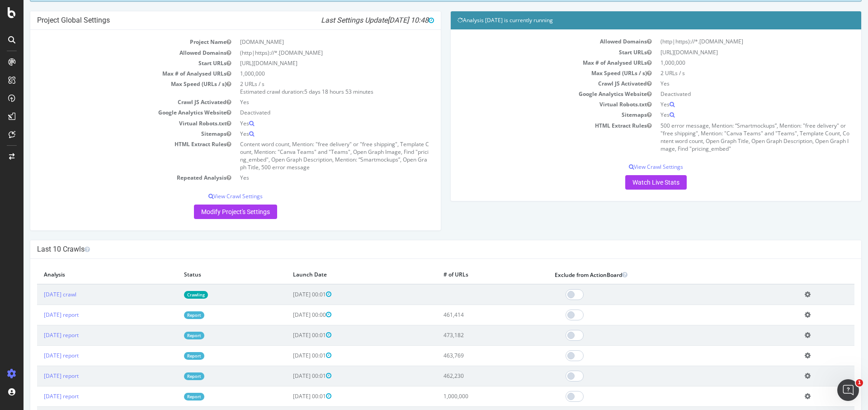  I want to click on td: Project Name, so click(112, 41).